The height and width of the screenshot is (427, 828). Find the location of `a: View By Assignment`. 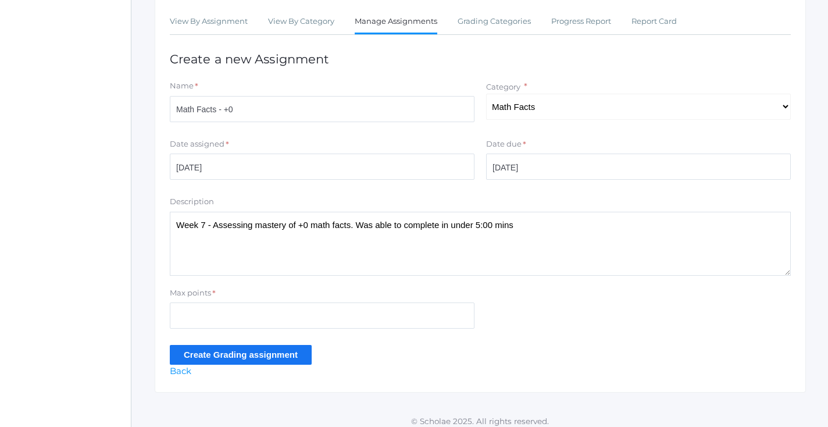

a: View By Assignment is located at coordinates (209, 22).